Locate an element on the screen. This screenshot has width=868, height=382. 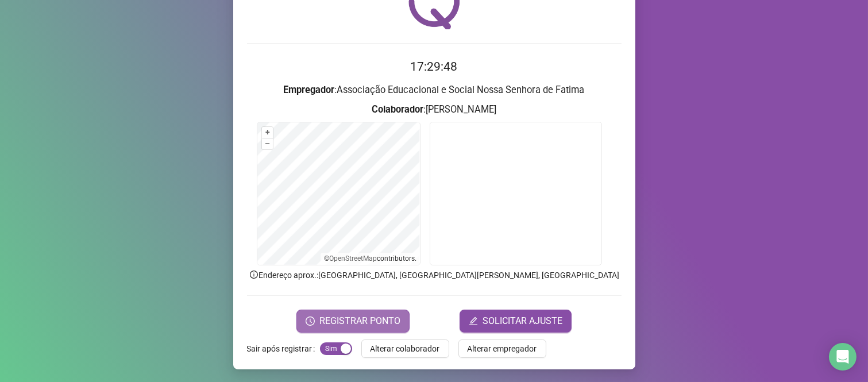
button: REGISTRAR PONTO is located at coordinates (352, 321).